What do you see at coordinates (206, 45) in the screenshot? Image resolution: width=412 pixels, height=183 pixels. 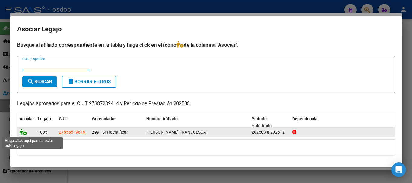 I see `h4: Busque el afiliado correspondiente en la tabla y haga click en el ícono de la columna "Asociar".` at bounding box center [206, 45].